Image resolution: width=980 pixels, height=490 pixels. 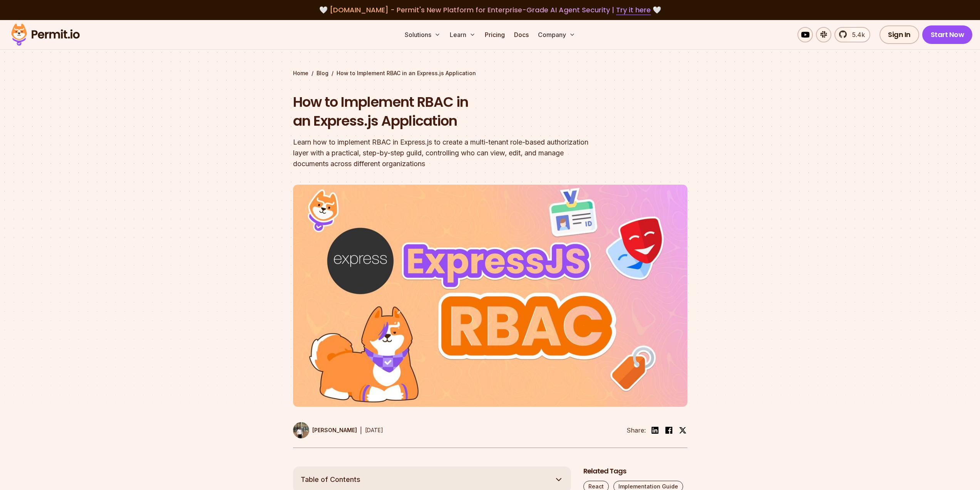 What do you see at coordinates (948, 35) in the screenshot?
I see `a: Start Now` at bounding box center [948, 35].